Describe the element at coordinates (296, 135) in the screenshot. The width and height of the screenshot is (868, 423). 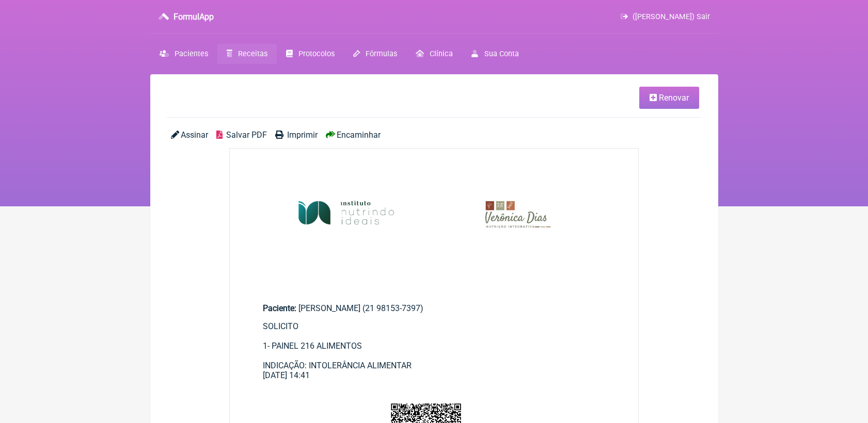
I see `a: Imprimir` at that location.